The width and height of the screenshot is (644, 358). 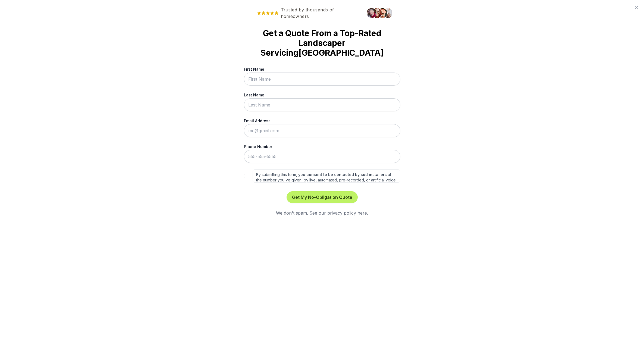 I want to click on div: We don't spam. See our privacy policy ., so click(x=322, y=213).